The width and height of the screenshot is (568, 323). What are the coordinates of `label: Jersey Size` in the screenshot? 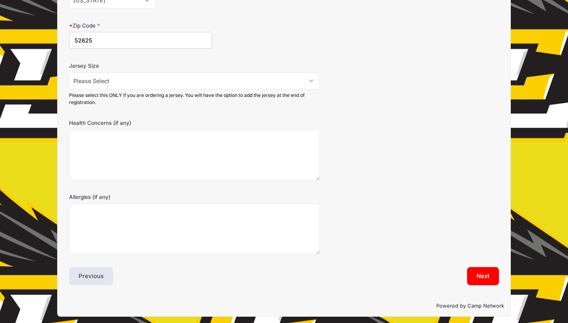 It's located at (140, 66).